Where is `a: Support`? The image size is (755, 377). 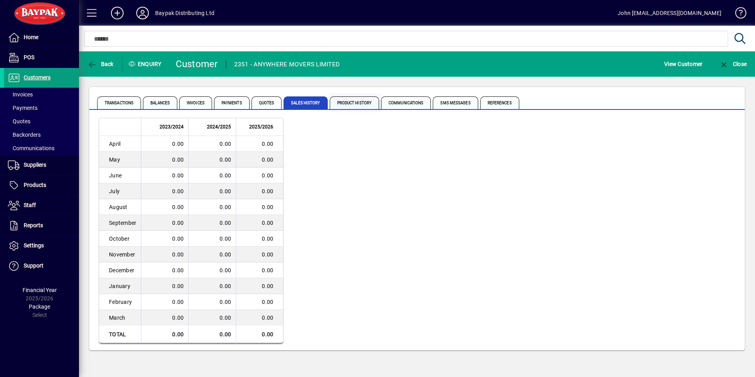 a: Support is located at coordinates (41, 266).